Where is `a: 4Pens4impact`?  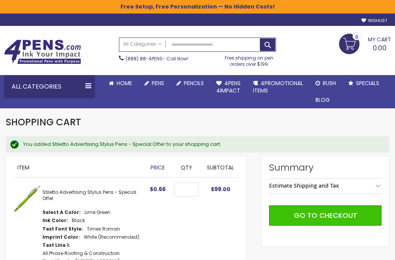
a: 4Pens4impact is located at coordinates (228, 87).